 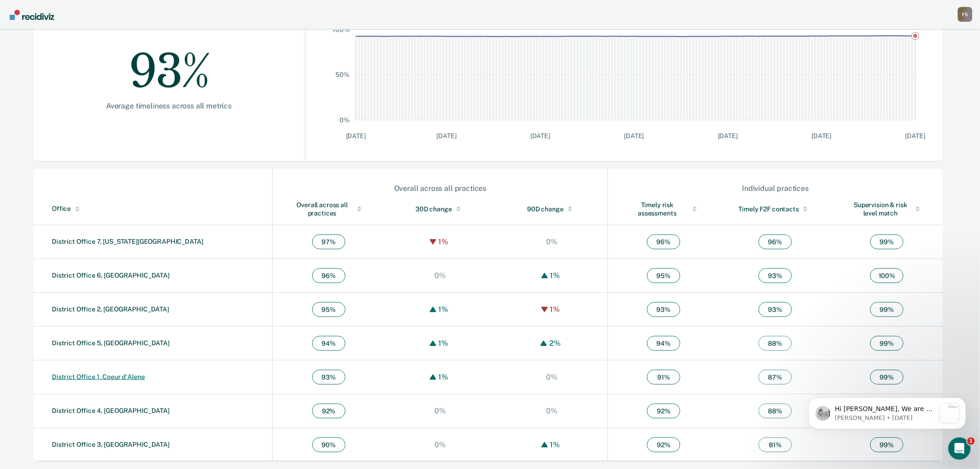 What do you see at coordinates (98, 377) in the screenshot?
I see `a: District Office 1, Coeur d'Alene` at bounding box center [98, 377].